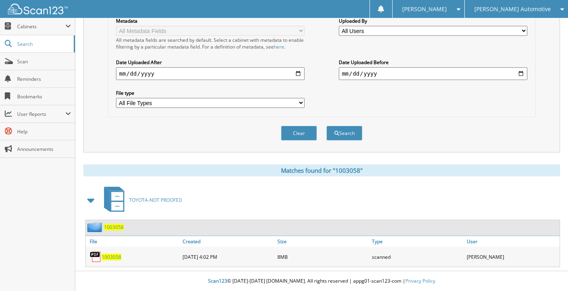 The image size is (568, 291). I want to click on label: File type, so click(211, 93).